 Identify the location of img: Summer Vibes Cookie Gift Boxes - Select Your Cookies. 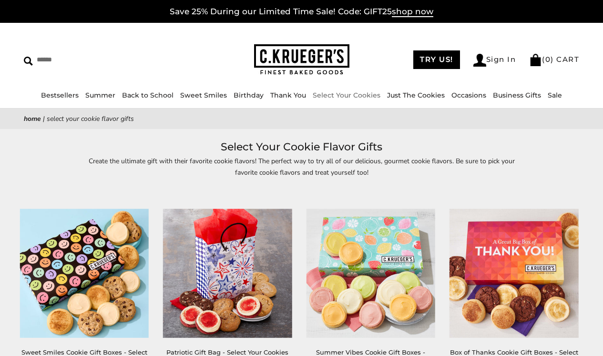
(371, 274).